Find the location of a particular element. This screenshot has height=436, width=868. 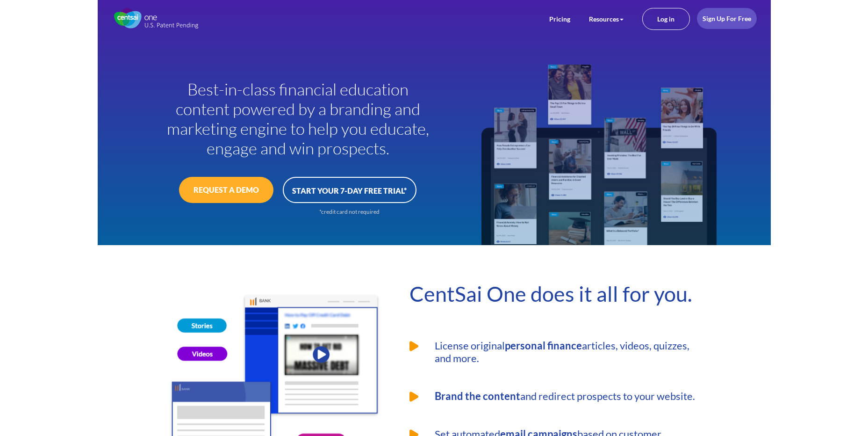

h1: Best-in-class financial education content powered by a branding and marketing engine to help you ... is located at coordinates (299, 119).